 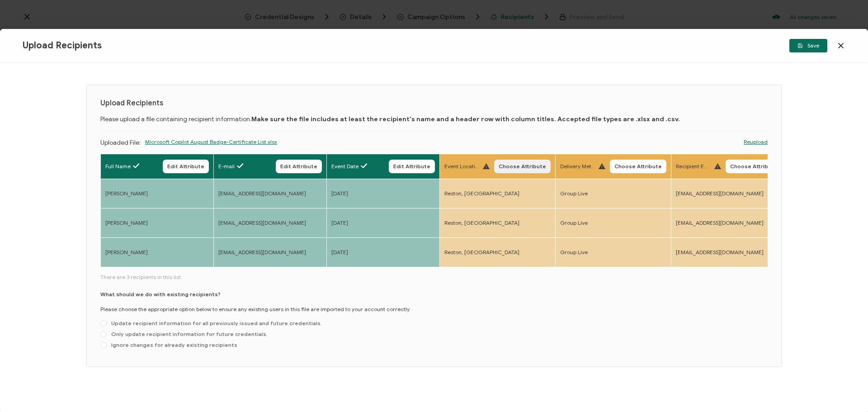 I want to click on p: Please upload a file containing recipient information., so click(x=434, y=119).